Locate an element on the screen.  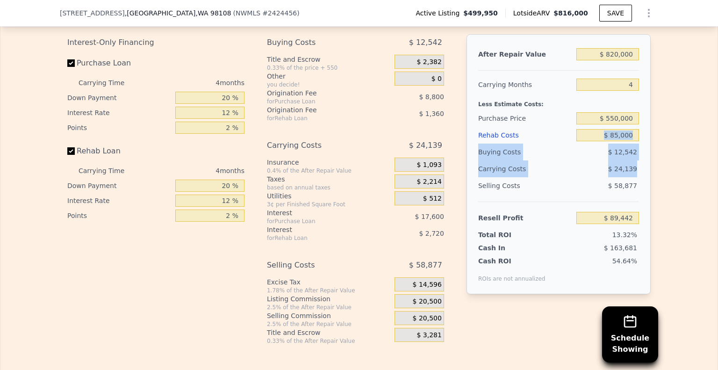
span: $499,950 is located at coordinates (480, 13).